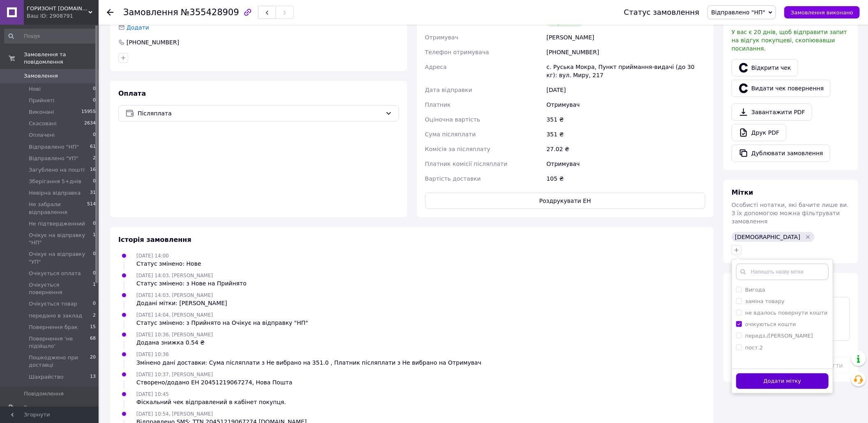 Image resolution: width=868 pixels, height=423 pixels. I want to click on label: заміна товару, so click(765, 300).